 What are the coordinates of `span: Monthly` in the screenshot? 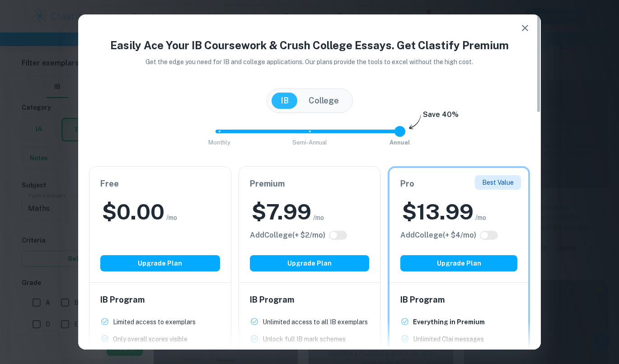 It's located at (219, 142).